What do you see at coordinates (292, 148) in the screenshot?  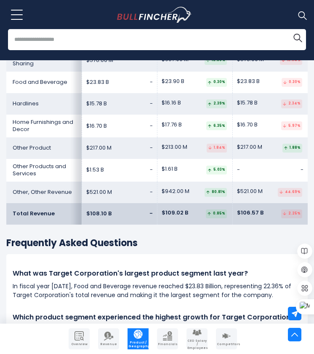 I see `div: 1.88%` at bounding box center [292, 148].